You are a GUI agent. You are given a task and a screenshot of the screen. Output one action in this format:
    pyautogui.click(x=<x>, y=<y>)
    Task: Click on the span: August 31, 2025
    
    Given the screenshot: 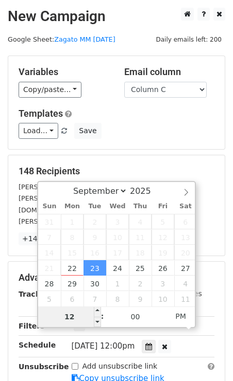 What is the action you would take?
    pyautogui.click(x=49, y=222)
    